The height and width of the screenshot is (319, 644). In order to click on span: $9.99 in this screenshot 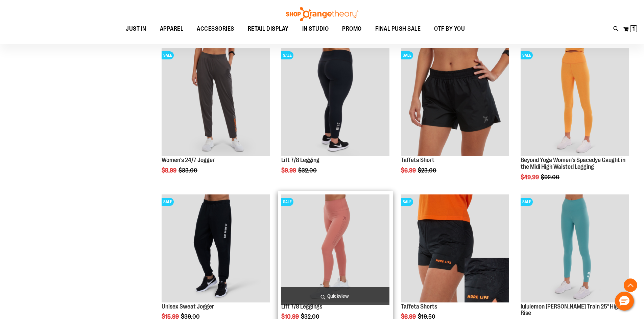, I will do `click(289, 171)`.